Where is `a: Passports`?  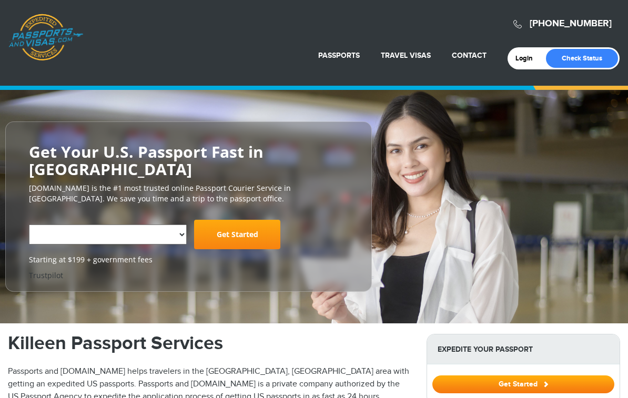
a: Passports is located at coordinates (339, 55).